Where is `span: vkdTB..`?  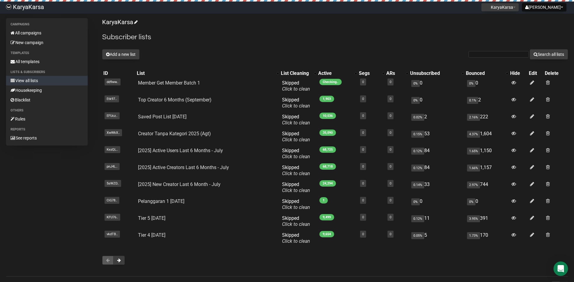 span: vkdTB.. is located at coordinates (112, 234).